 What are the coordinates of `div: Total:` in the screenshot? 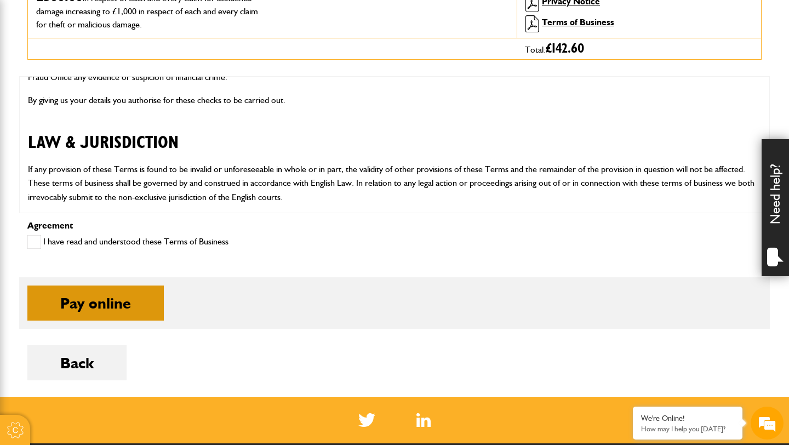 It's located at (639, 49).